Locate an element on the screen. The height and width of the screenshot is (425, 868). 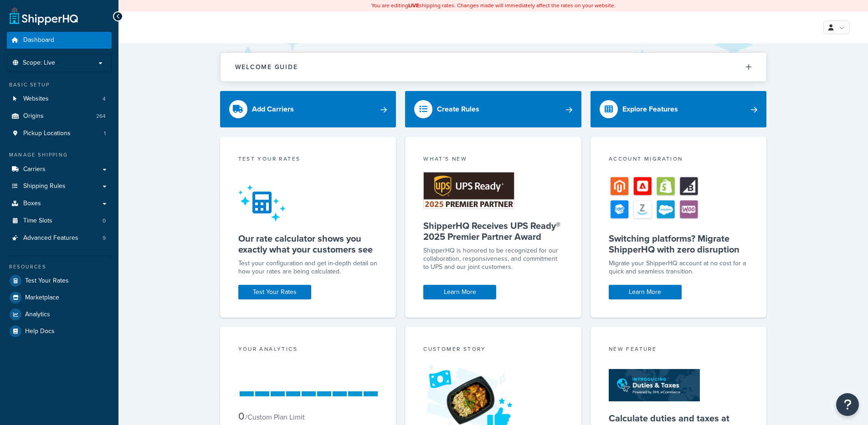
a: Boxes is located at coordinates (59, 204).